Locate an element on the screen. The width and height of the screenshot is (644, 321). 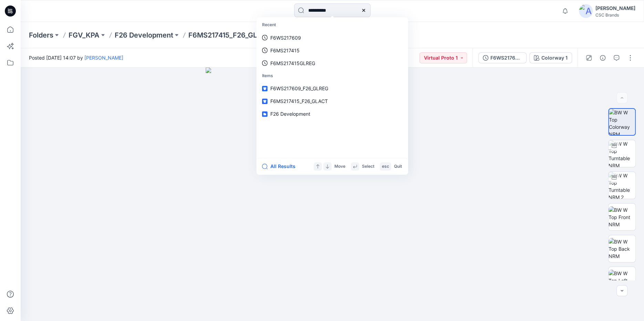
div: CSC Brands is located at coordinates (615, 15).